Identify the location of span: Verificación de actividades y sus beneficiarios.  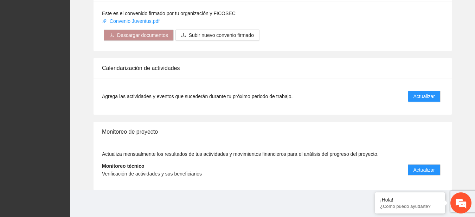
(152, 174).